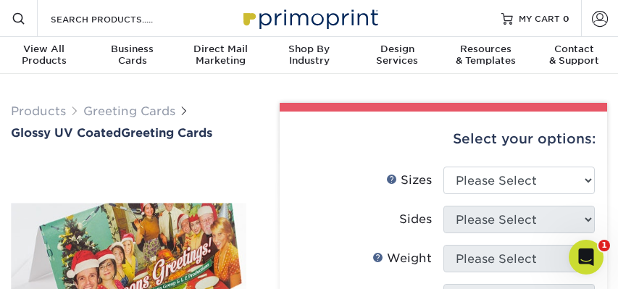  What do you see at coordinates (415, 219) in the screenshot?
I see `div: Sides` at bounding box center [415, 219].